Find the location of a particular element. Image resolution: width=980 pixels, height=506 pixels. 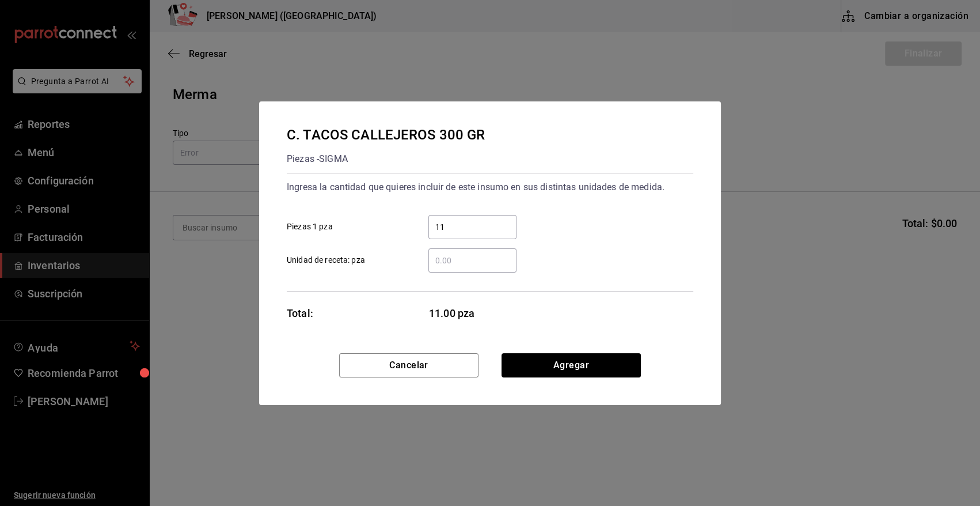

button: Agregar is located at coordinates (571, 365).